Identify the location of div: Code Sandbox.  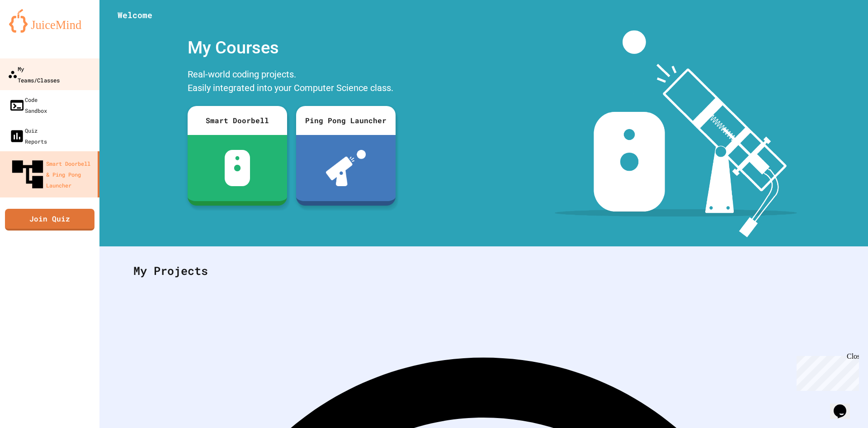
(28, 105).